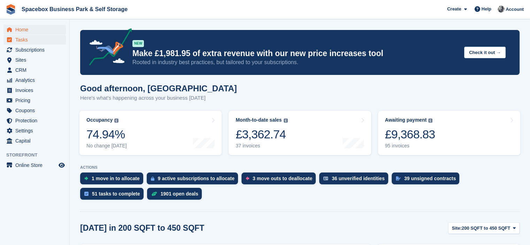  Describe the element at coordinates (36, 80) in the screenshot. I see `span: Analytics` at that location.